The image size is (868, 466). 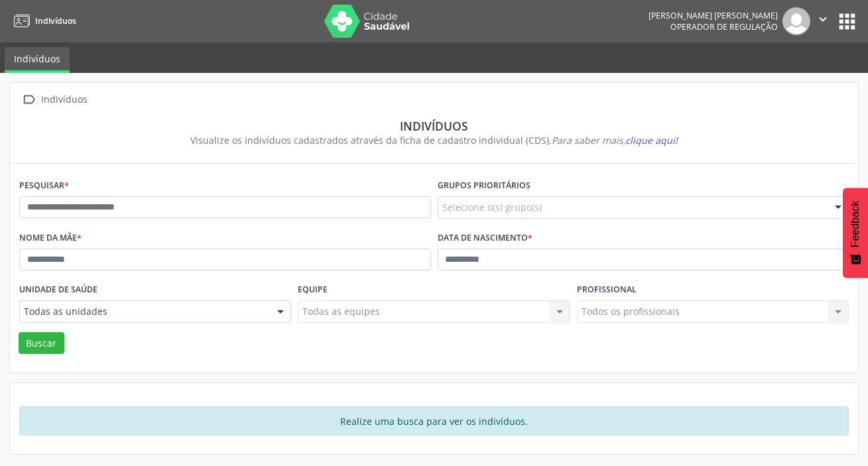 I want to click on label: Data de nascimento, so click(x=485, y=238).